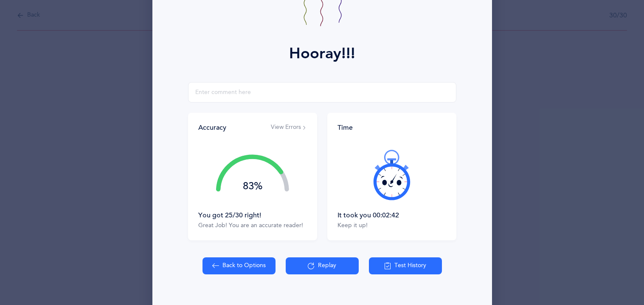  I want to click on button: Back to Options, so click(239, 266).